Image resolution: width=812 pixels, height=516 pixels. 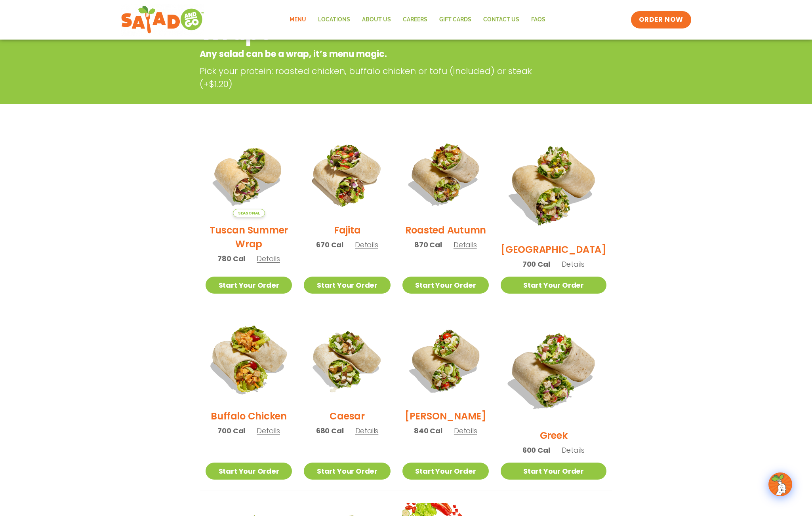 What do you see at coordinates (374, 54) in the screenshot?
I see `p: Any salad can be a wrap, it’s menu magic.` at bounding box center [374, 54].